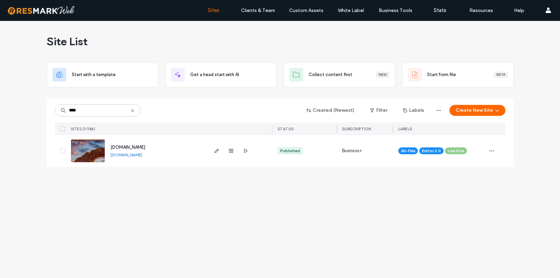 The image size is (560, 278). I want to click on div: Published, so click(290, 151).